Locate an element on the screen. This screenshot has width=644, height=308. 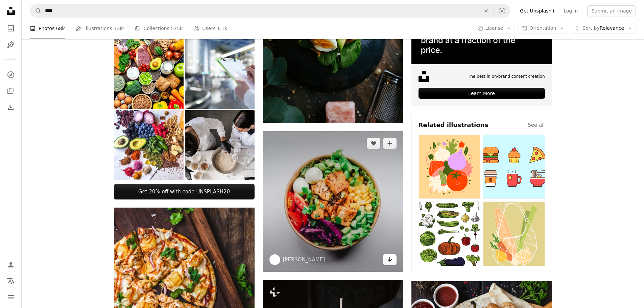
a: Collections is located at coordinates (11, 91).